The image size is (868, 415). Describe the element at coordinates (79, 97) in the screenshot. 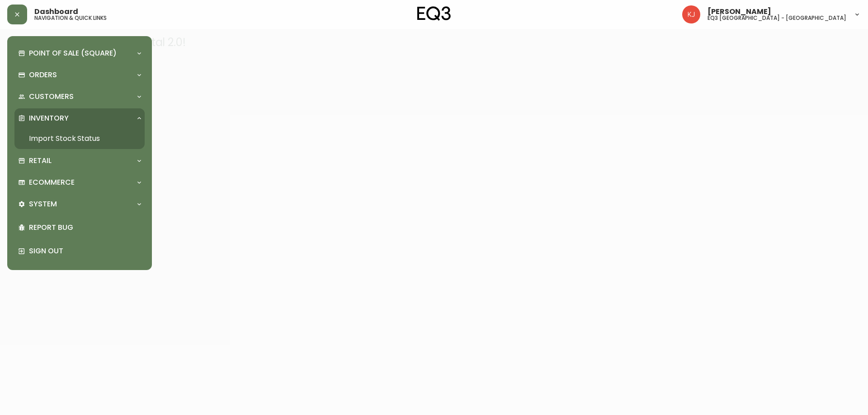

I see `div: Customers` at that location.